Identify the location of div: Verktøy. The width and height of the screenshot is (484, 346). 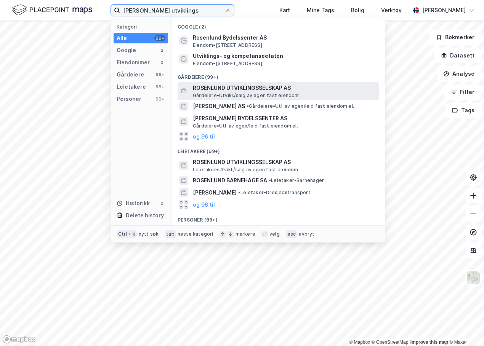
(391, 10).